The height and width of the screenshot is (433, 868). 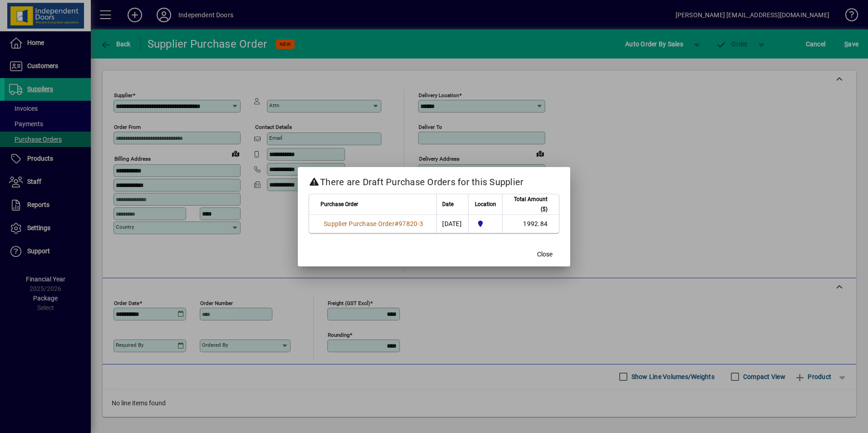 I want to click on span: 97820-3, so click(x=410, y=224).